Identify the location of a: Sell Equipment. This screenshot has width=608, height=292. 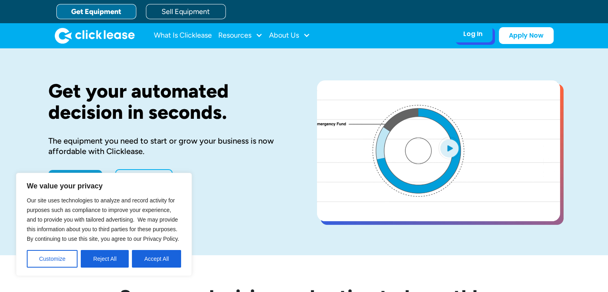
(186, 12).